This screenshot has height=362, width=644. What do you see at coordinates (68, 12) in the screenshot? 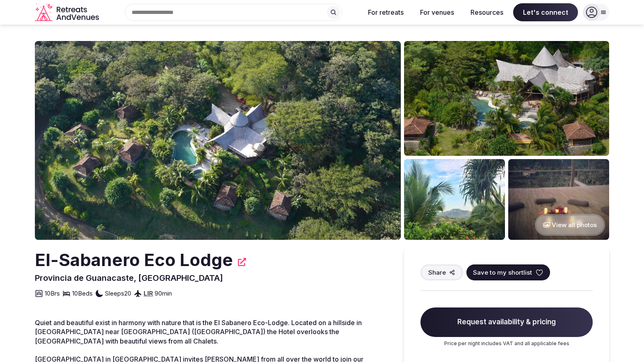
I see `svg: Retreats and Venues company logo` at bounding box center [68, 12].